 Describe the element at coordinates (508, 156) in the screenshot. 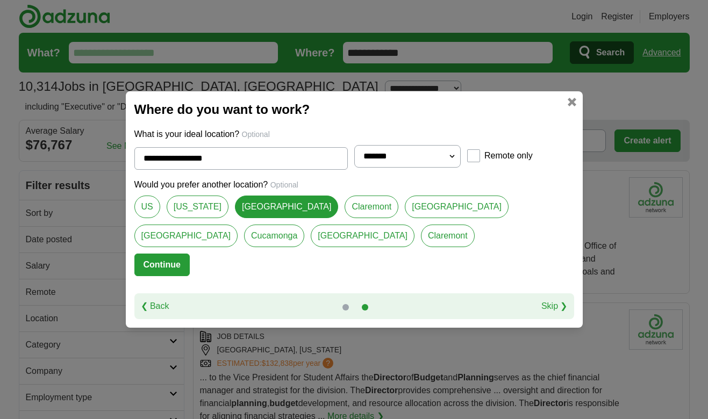

I see `label: Remote only` at that location.